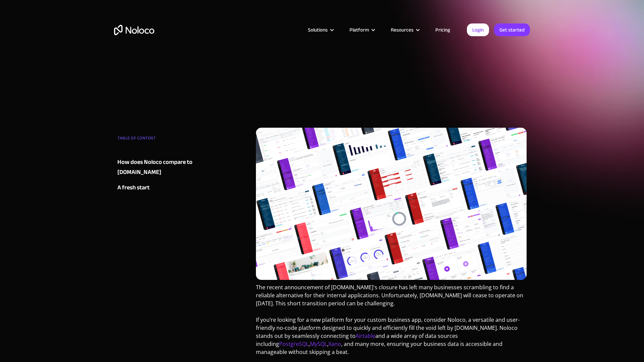 The height and width of the screenshot is (362, 644). Describe the element at coordinates (334, 343) in the screenshot. I see `a: Xano` at that location.